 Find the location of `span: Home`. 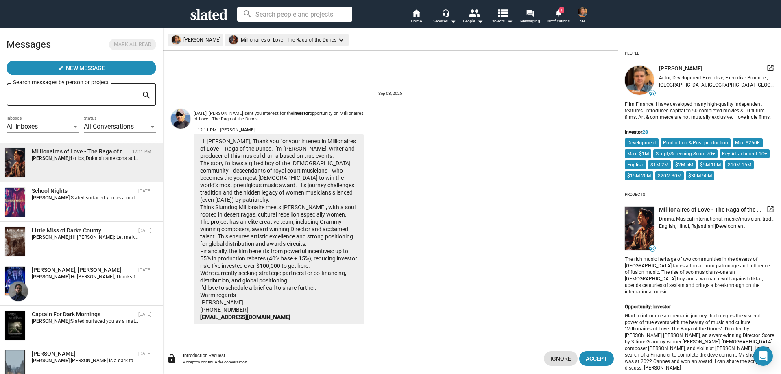

span: Home is located at coordinates (416, 21).